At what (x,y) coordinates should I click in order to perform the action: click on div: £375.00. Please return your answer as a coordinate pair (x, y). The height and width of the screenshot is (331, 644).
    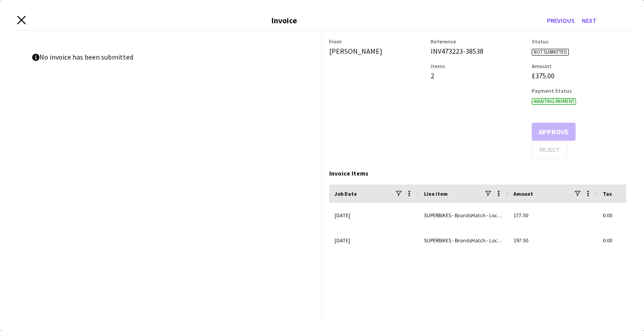
    Looking at the image, I should click on (579, 75).